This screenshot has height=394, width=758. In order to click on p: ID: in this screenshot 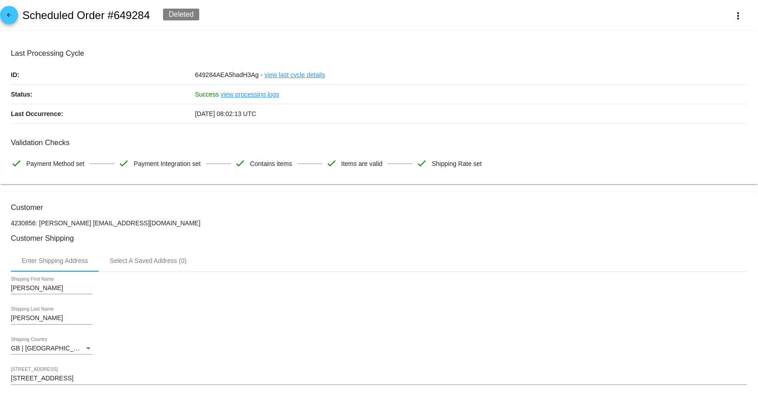, I will do `click(103, 75)`.